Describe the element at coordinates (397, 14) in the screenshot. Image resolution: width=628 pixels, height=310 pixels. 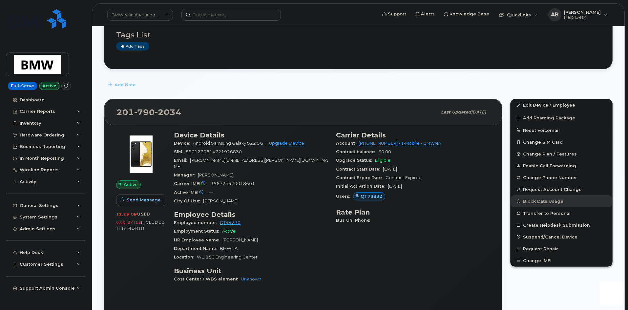
I see `span: Support` at that location.